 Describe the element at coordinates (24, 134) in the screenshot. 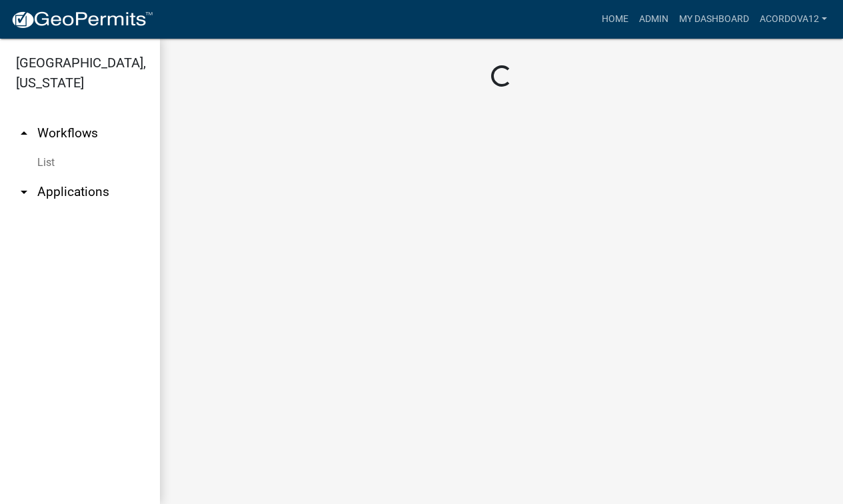

I see `i: arrow_drop_up` at that location.